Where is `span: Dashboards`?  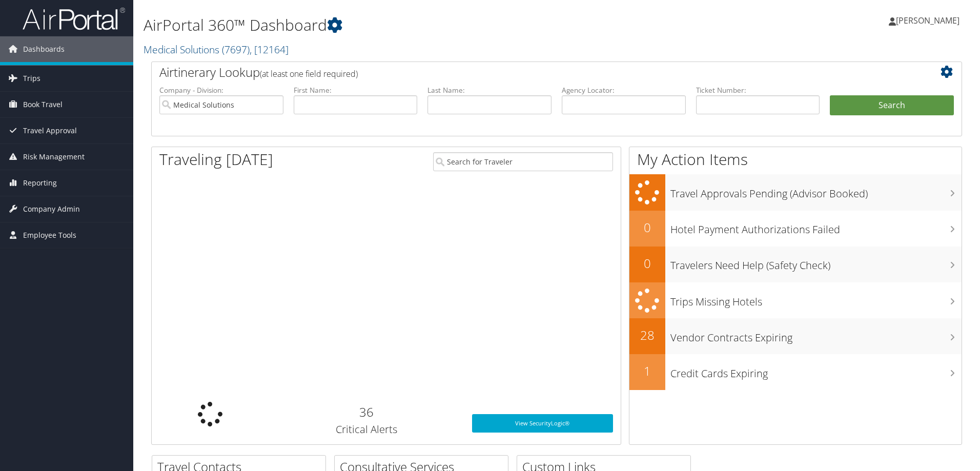
span: Dashboards is located at coordinates (44, 49).